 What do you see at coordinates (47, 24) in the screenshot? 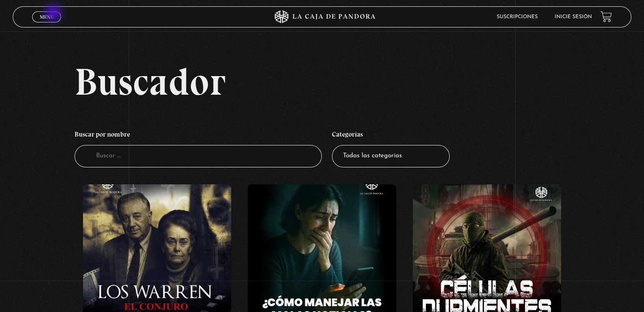
I see `span: Cerrar` at bounding box center [47, 24].